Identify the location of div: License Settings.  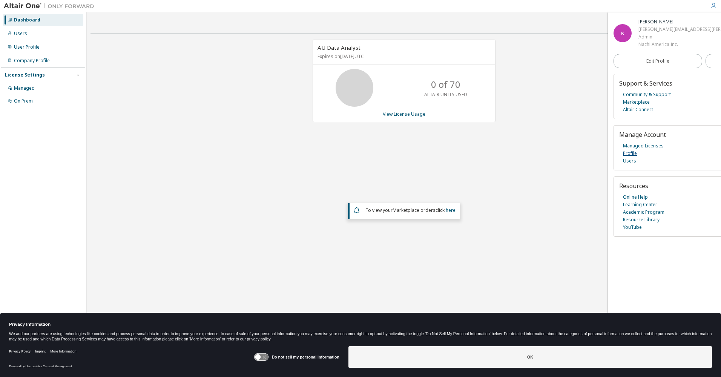
(25, 75).